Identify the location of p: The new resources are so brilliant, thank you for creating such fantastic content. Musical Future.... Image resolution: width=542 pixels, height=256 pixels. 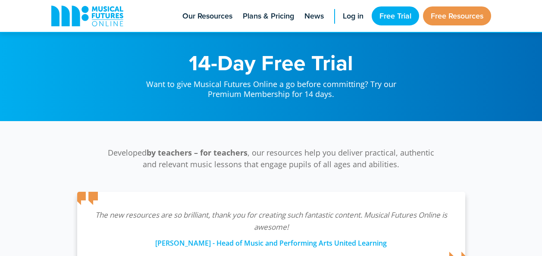
(271, 221).